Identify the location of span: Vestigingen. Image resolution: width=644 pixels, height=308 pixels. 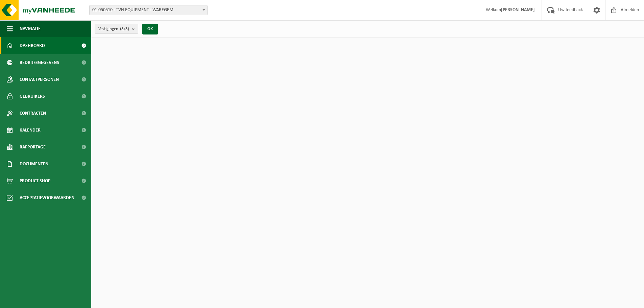
(113, 29).